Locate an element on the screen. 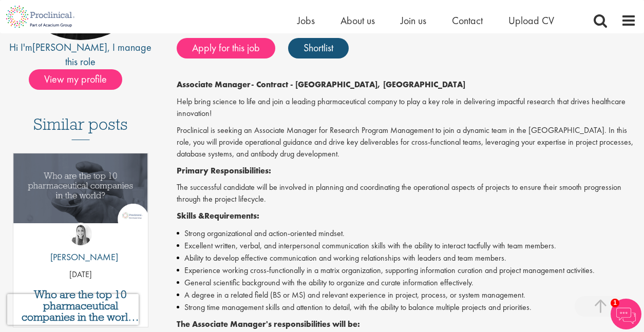 Image resolution: width=644 pixels, height=332 pixels. li: Excellent written, verbal, and interpersonal communication skills with the ability to interact ta... is located at coordinates (407, 246).